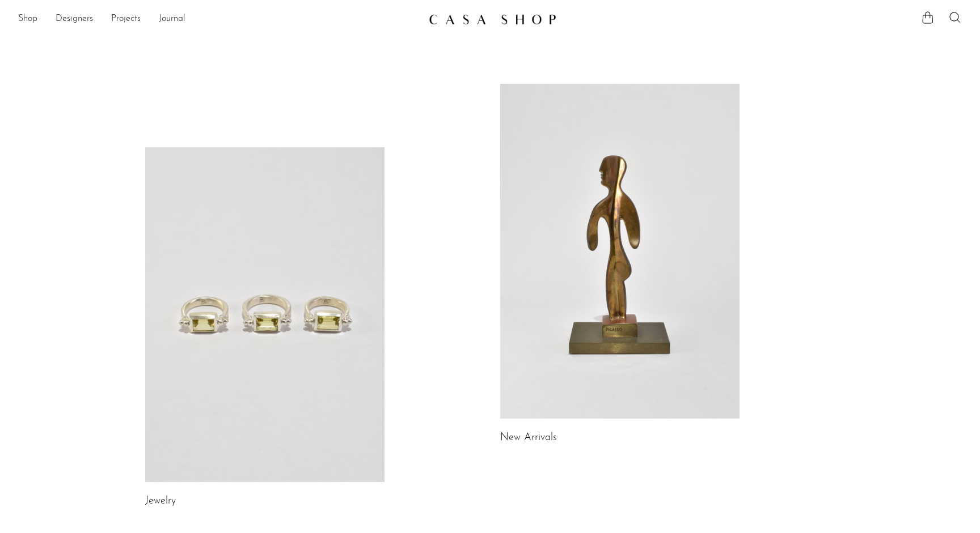 The image size is (980, 533). What do you see at coordinates (528, 438) in the screenshot?
I see `a: New Arrivals` at bounding box center [528, 438].